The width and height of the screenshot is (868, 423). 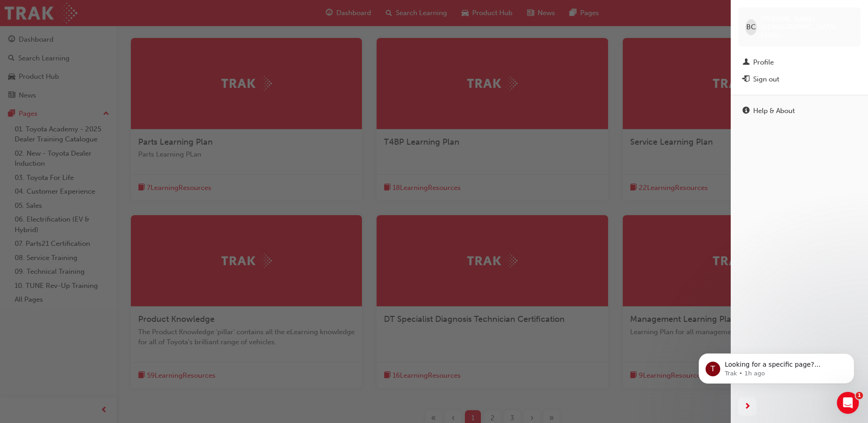 I want to click on button: Sign out, so click(x=800, y=79).